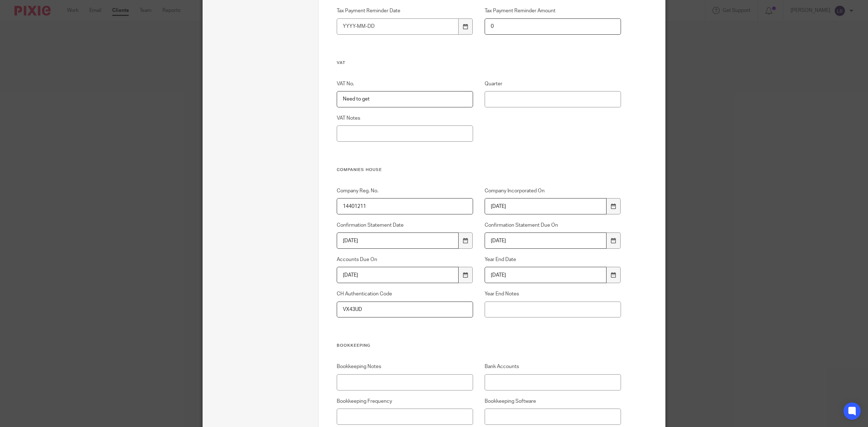  I want to click on label: Bank Accounts, so click(553, 367).